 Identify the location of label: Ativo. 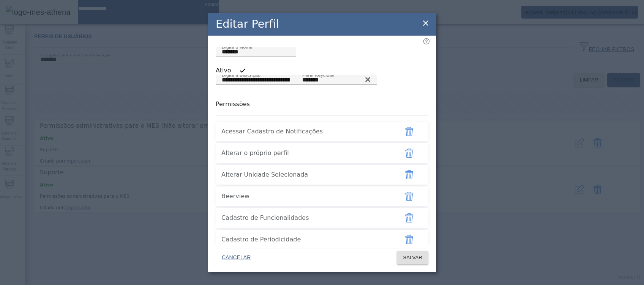
(224, 70).